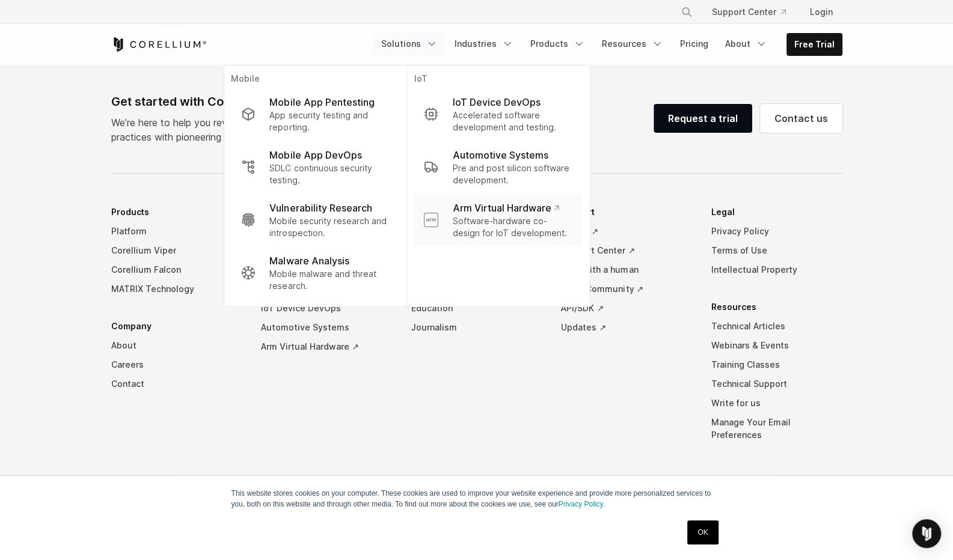  What do you see at coordinates (703, 118) in the screenshot?
I see `a: Request a trial` at bounding box center [703, 118].